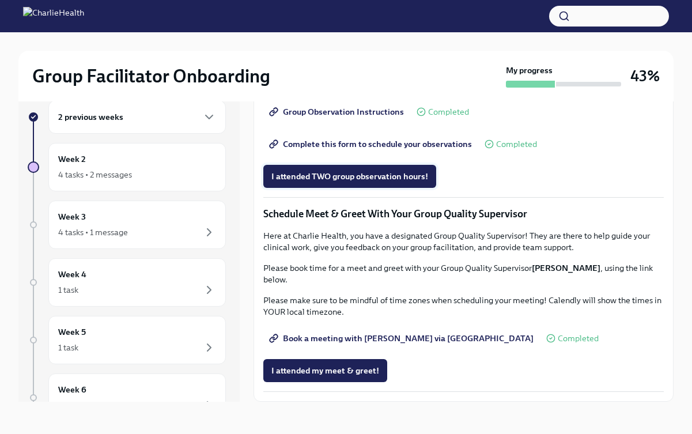  Describe the element at coordinates (127, 283) in the screenshot. I see `a: Week 41 task` at that location.